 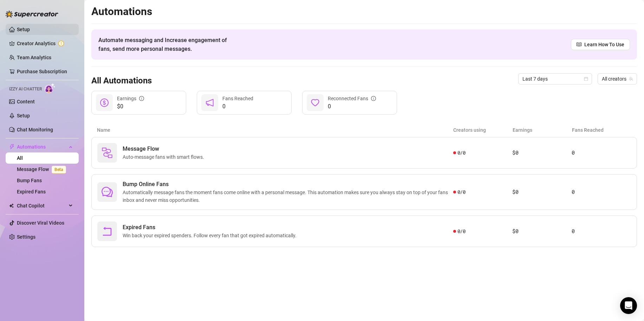 What do you see at coordinates (628, 306) in the screenshot?
I see `div: Open Intercom Messenger` at bounding box center [628, 306].